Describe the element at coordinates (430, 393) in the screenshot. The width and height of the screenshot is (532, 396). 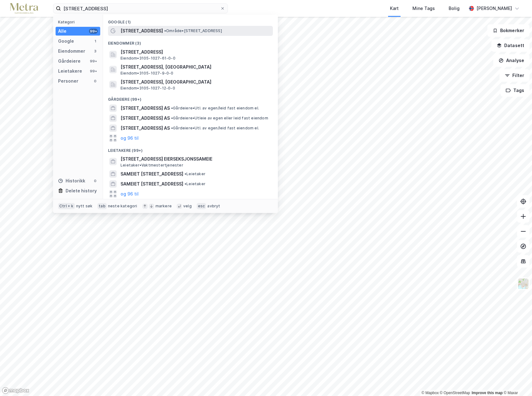
I see `a: Mapbox` at that location.